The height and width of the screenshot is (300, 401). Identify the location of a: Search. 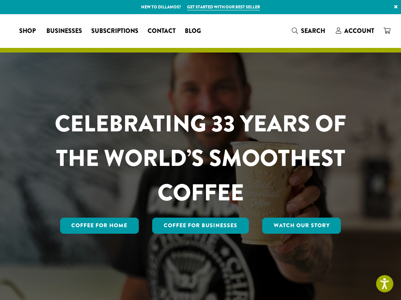
(309, 31).